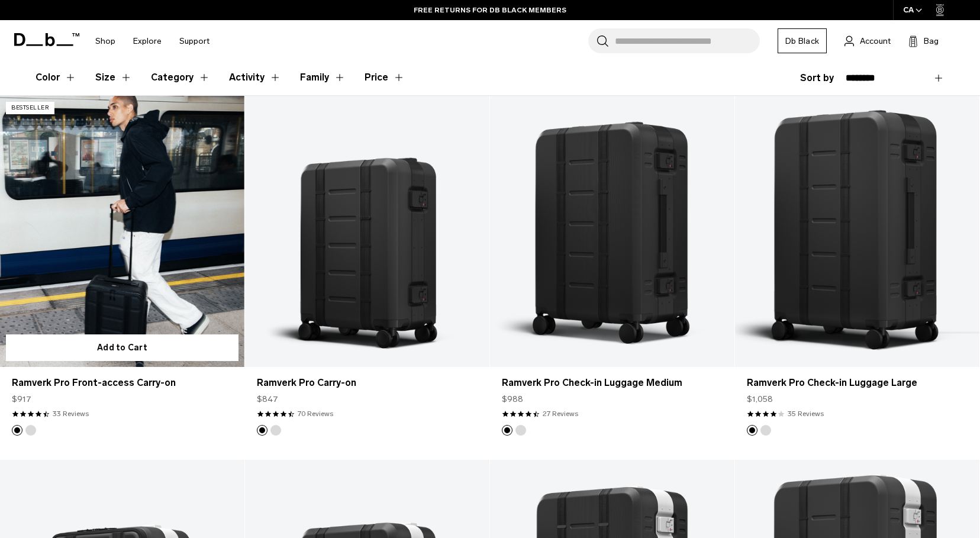 The width and height of the screenshot is (980, 538). Describe the element at coordinates (122, 383) in the screenshot. I see `a: Ramverk Pro Front-access Carry-on` at that location.